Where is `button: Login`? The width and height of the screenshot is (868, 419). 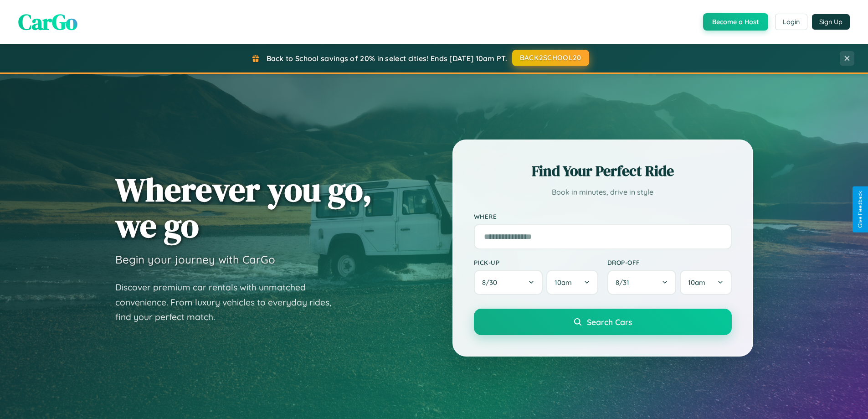
button: Login is located at coordinates (791, 22).